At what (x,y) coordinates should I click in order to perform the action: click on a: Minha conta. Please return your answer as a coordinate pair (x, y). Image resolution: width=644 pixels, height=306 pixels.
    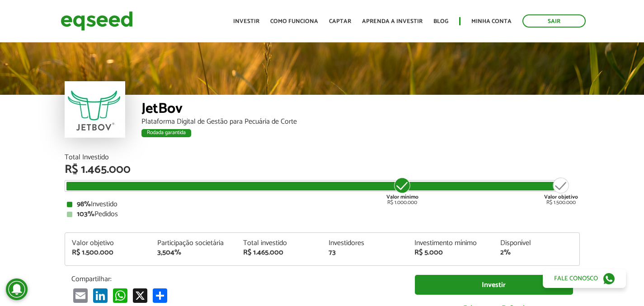
    Looking at the image, I should click on (491, 21).